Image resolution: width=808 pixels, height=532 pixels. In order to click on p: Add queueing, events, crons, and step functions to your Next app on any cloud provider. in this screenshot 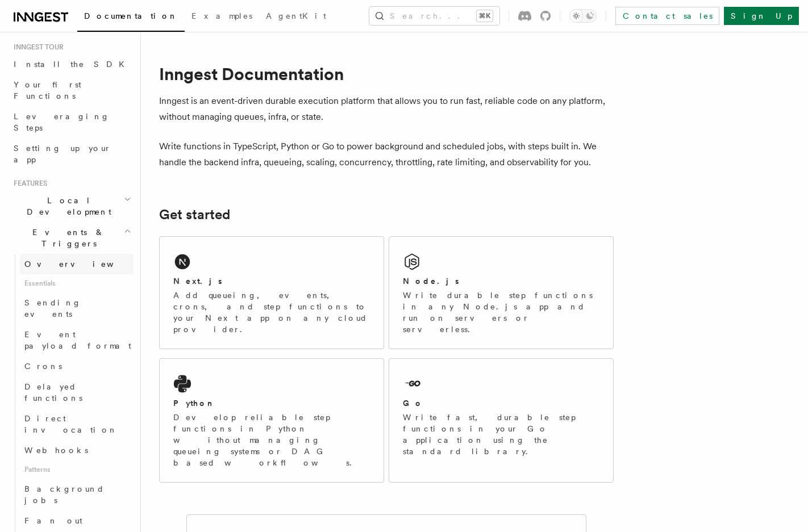, I will do `click(272, 312)`.